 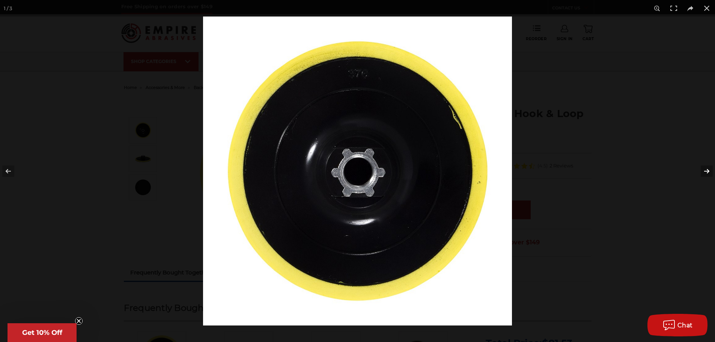 What do you see at coordinates (685, 325) in the screenshot?
I see `span: Chat` at bounding box center [685, 325].